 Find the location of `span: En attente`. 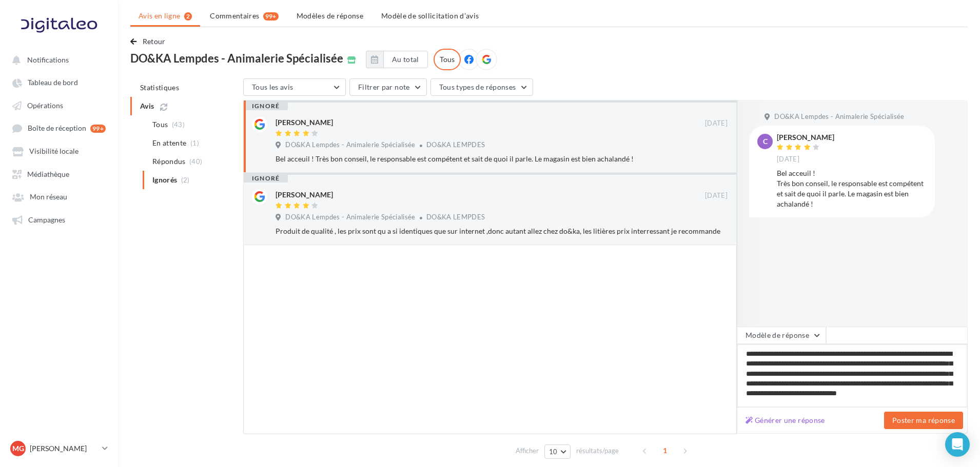

span: En attente is located at coordinates (170, 143).